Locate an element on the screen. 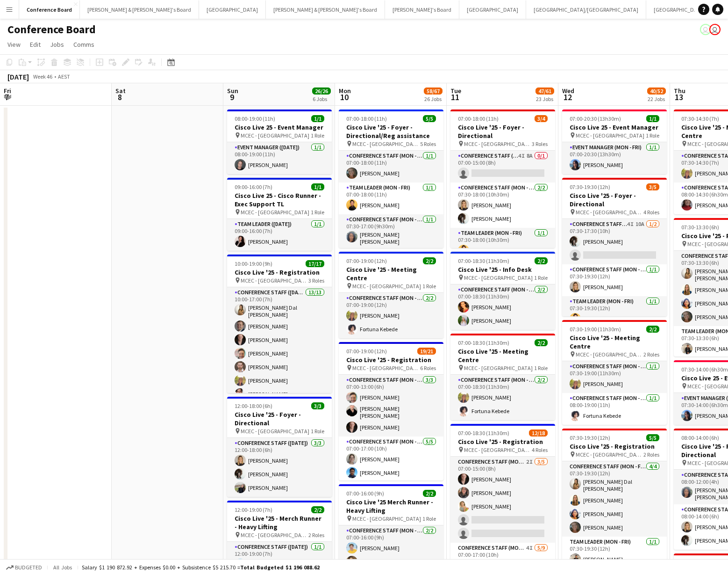 The width and height of the screenshot is (728, 575). div: 26 Jobs is located at coordinates (434, 99).